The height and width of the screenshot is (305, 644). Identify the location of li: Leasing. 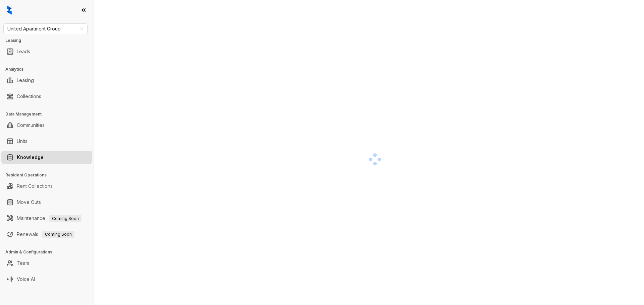
(46, 81).